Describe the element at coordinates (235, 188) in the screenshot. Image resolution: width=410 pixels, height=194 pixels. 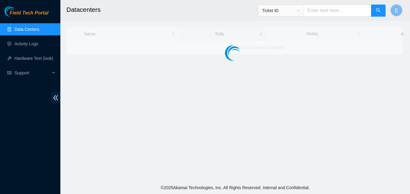
I see `footer: © 2025 Akamai Technologies, Inc. All Rights Reserved. Internal and Confidential.` at that location.